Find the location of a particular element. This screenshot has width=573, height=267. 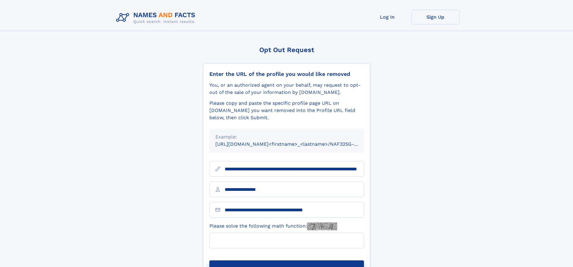

div: Opt Out Request is located at coordinates (287, 50).